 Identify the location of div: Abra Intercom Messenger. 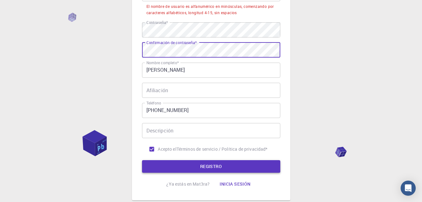
(408, 188).